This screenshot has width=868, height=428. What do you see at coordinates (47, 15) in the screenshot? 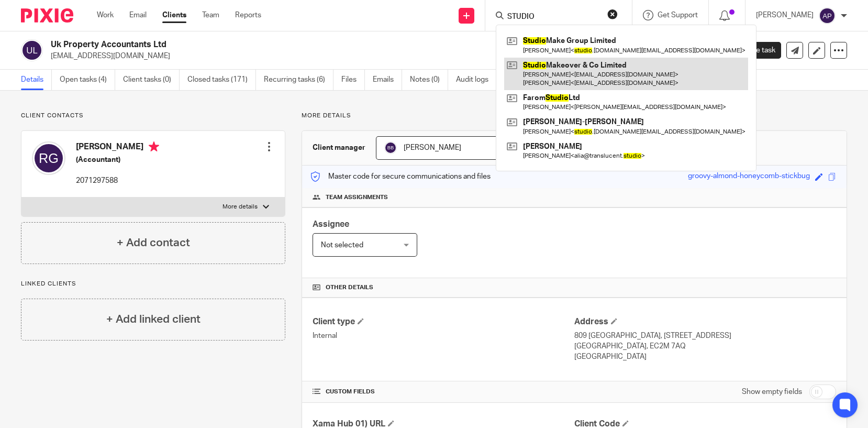
I see `img: Pixie` at bounding box center [47, 15].